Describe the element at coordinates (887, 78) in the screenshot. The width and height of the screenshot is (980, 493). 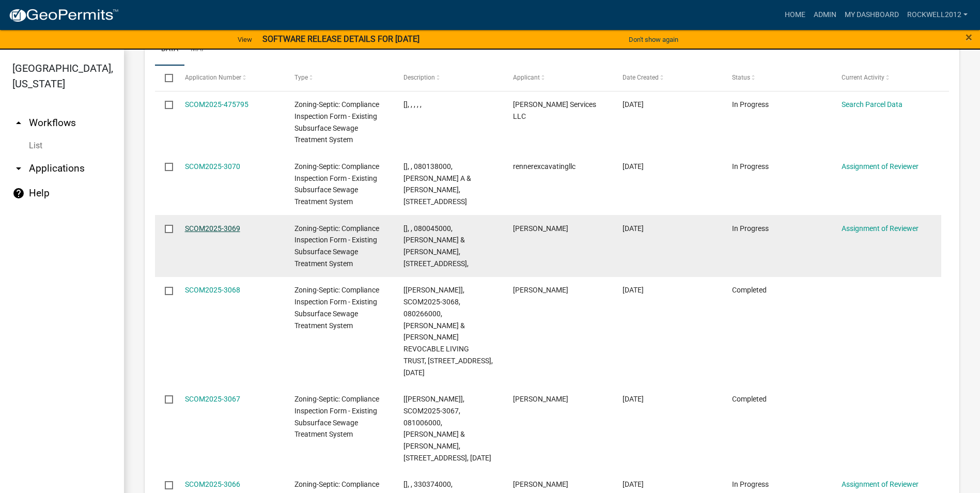
I see `datatable-header-cell: Current Activity` at that location.